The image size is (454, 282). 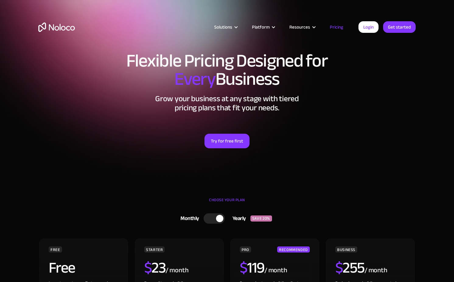 What do you see at coordinates (188, 219) in the screenshot?
I see `div: Monthly` at bounding box center [188, 219].